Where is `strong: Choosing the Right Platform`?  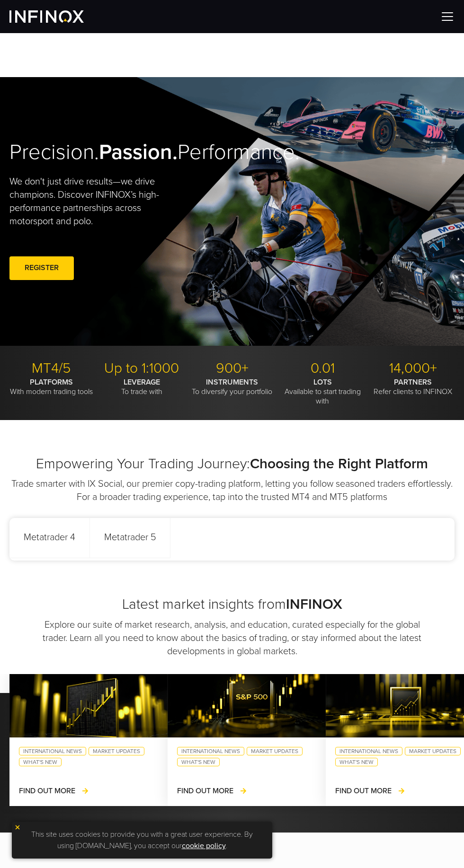
strong: Choosing the Right Platform is located at coordinates (339, 464).